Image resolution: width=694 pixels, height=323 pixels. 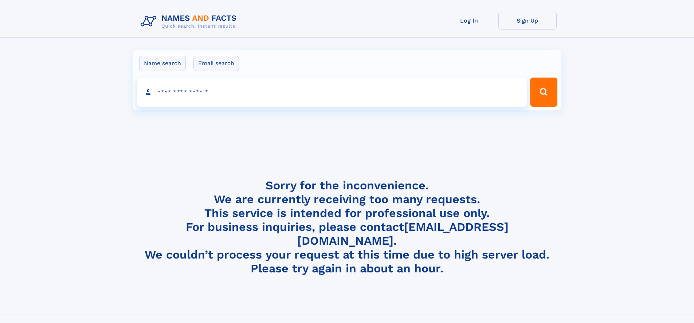 I want to click on input: search input, so click(x=332, y=92).